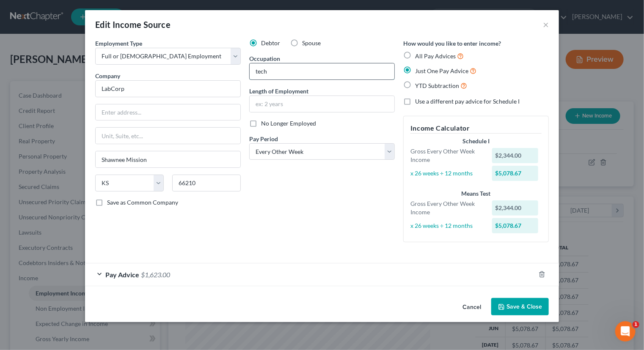  What do you see at coordinates (636, 325) in the screenshot?
I see `span: 1` at bounding box center [636, 325].